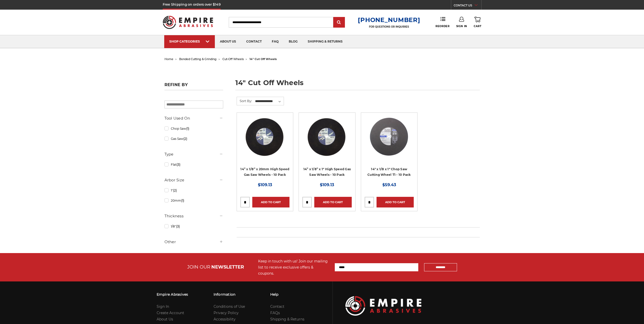 Image resolution: width=644 pixels, height=324 pixels. Describe the element at coordinates (228, 42) in the screenshot. I see `a: about us` at that location.